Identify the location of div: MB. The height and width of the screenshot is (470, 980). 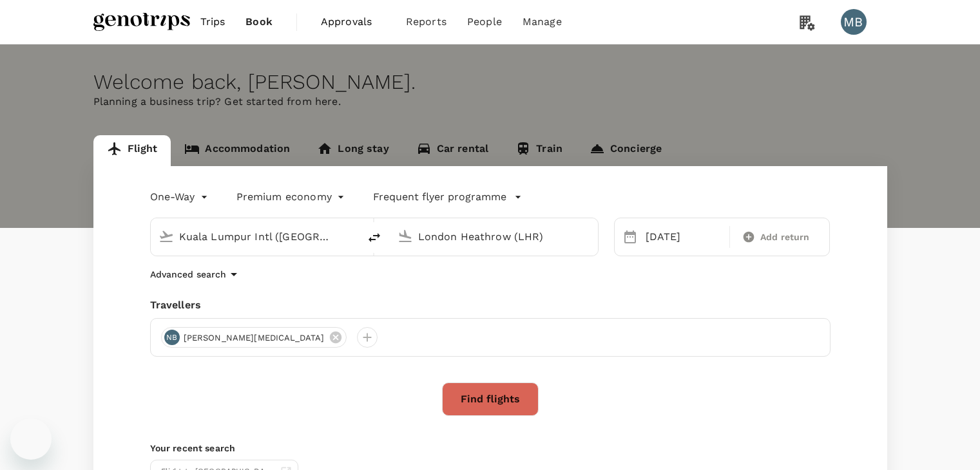
(853, 22).